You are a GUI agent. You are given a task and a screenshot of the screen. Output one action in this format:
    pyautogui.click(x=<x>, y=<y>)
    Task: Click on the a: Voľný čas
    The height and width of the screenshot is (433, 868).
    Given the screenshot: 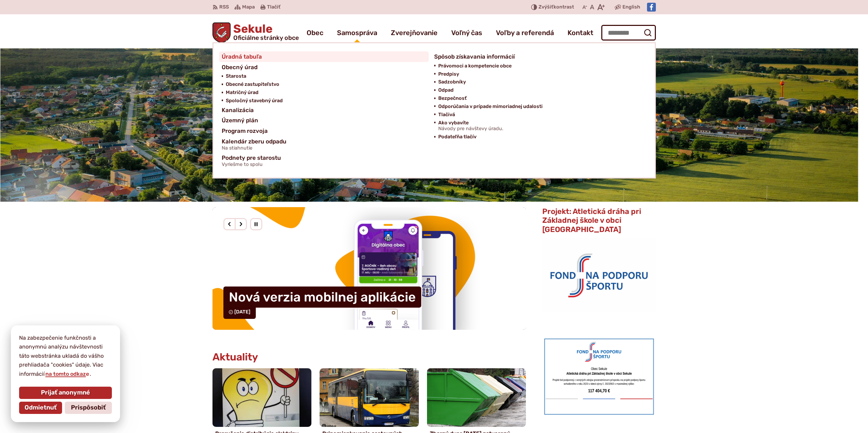 What is the action you would take?
    pyautogui.click(x=467, y=33)
    